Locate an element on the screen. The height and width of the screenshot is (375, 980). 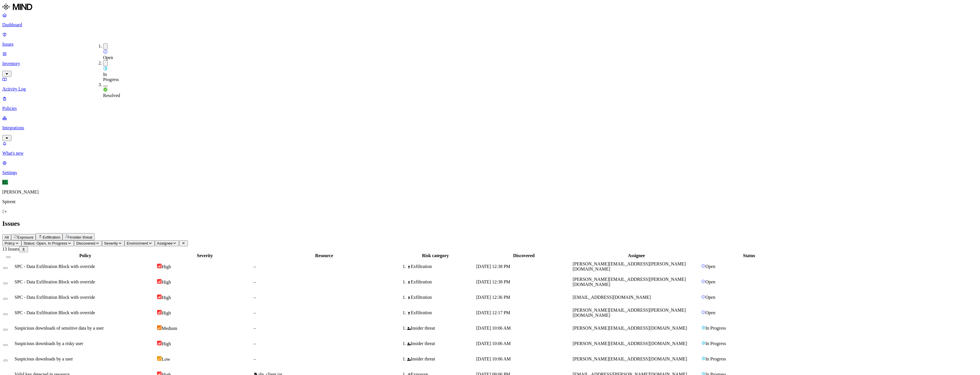
span: Environment is located at coordinates (137, 243).